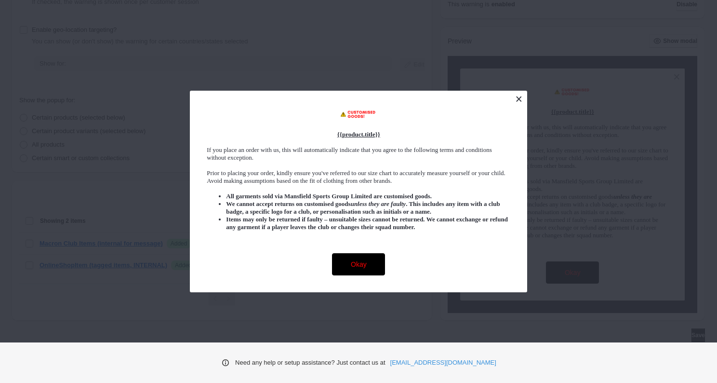 This screenshot has height=383, width=717. Describe the element at coordinates (359, 154) in the screenshot. I see `p: If you place an order with us, this will automatically indicate that you agree to the following t...` at that location.